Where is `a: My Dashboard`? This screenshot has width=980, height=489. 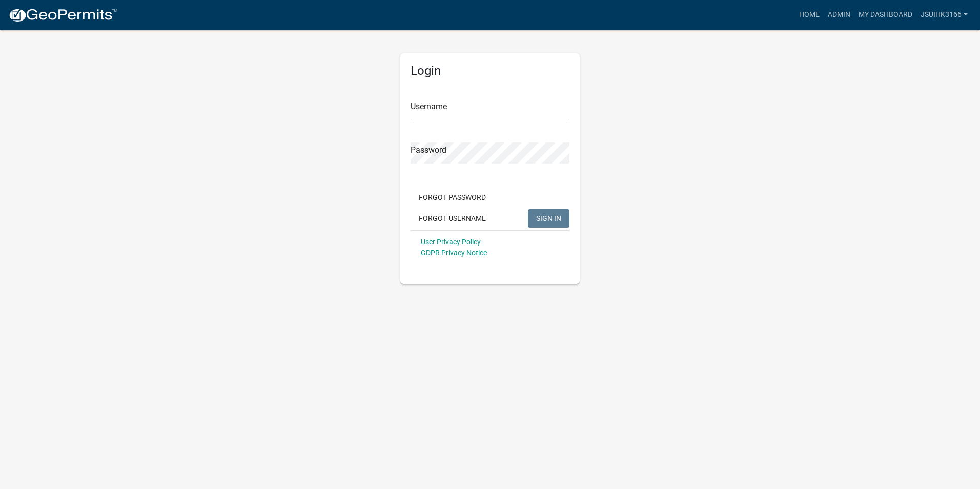
a: My Dashboard is located at coordinates (886, 15).